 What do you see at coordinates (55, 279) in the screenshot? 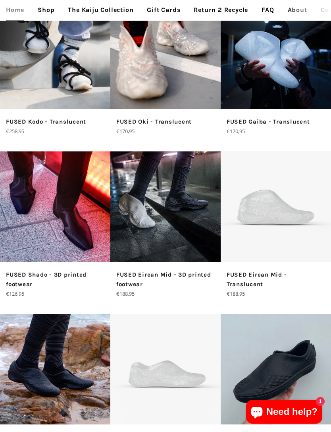
I see `p: FUSED Shado - 3D printed footwear` at bounding box center [55, 279].